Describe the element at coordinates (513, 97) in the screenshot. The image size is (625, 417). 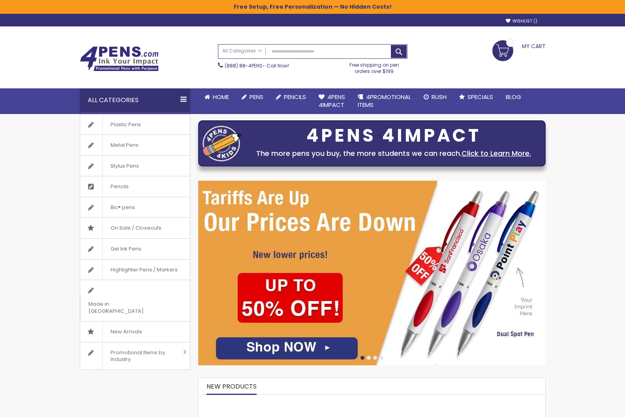
I see `span: Blog` at that location.